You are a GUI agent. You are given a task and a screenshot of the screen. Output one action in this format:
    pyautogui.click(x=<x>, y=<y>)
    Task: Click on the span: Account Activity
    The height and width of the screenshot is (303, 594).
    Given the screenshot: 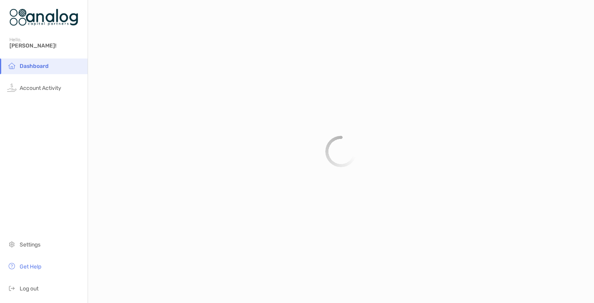 What is the action you would take?
    pyautogui.click(x=40, y=88)
    